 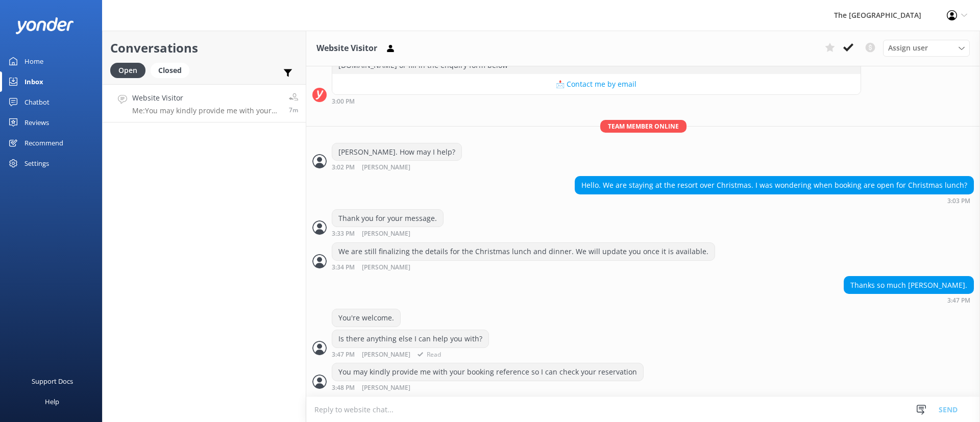 I want to click on div: We are still finalizing the details for the Christmas lunch and dinner. We will update you once i..., so click(x=524, y=251).